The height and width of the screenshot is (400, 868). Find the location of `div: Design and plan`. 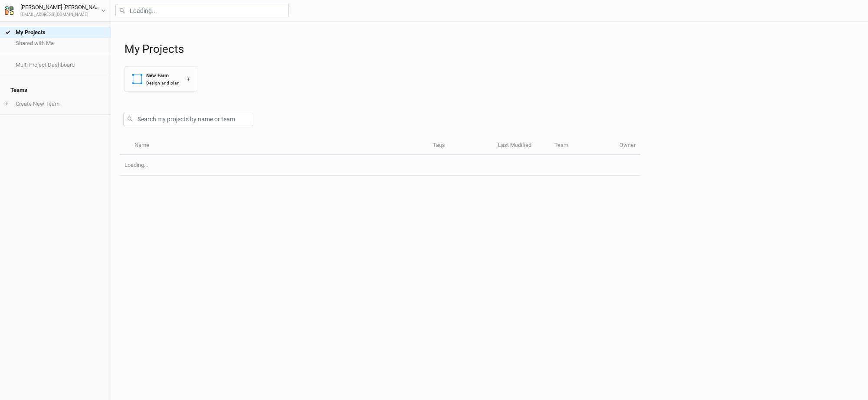

div: Design and plan is located at coordinates (163, 83).